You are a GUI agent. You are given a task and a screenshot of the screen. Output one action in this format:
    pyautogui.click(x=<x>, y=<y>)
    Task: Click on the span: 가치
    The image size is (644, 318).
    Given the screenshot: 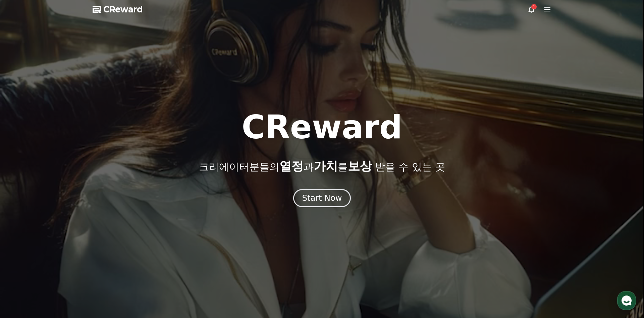 What is the action you would take?
    pyautogui.click(x=326, y=166)
    